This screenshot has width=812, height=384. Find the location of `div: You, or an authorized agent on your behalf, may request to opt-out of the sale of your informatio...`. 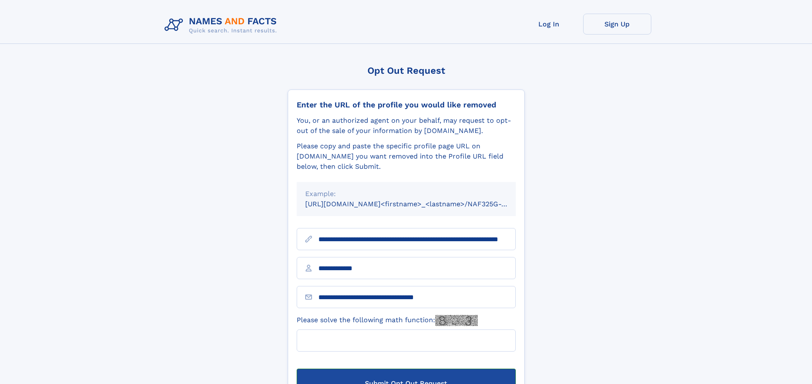

div: You, or an authorized agent on your behalf, may request to opt-out of the sale of your informatio... is located at coordinates (406, 126).